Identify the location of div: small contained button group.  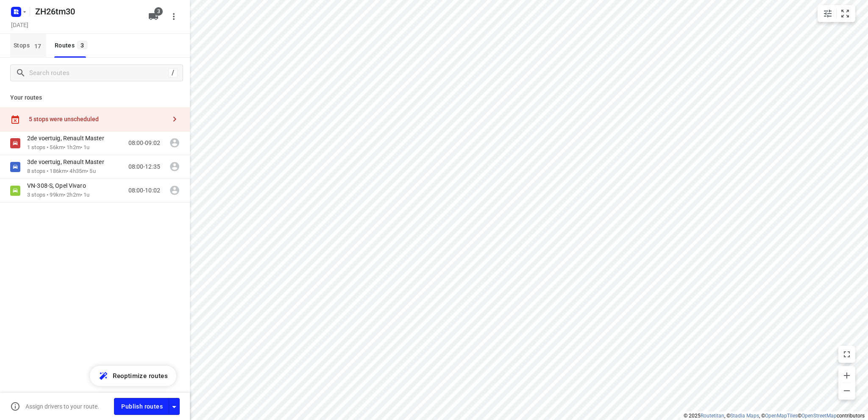
(836, 14).